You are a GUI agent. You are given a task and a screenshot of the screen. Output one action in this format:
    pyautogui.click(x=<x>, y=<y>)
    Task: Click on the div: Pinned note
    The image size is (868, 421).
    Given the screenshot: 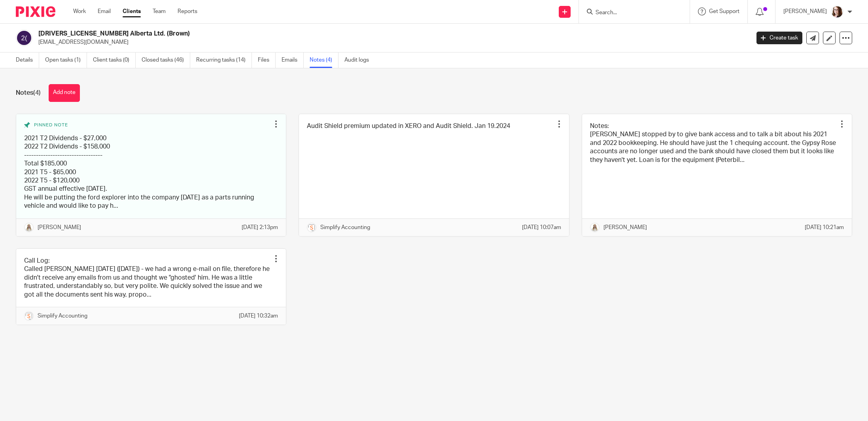 What is the action you would take?
    pyautogui.click(x=147, y=126)
    